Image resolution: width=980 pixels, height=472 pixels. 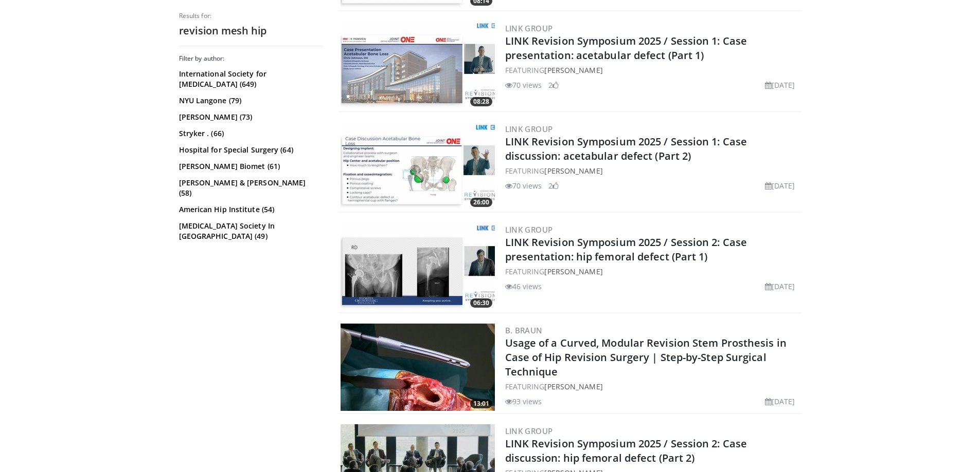 I want to click on a: LINK Revision Symposium 2025 / Session 2: Case discussion: hip femoral defect (Part 2), so click(x=626, y=451).